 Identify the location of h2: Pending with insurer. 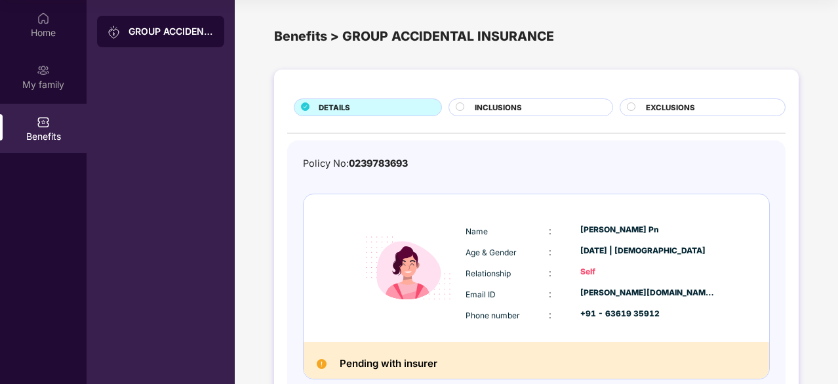
(388, 363).